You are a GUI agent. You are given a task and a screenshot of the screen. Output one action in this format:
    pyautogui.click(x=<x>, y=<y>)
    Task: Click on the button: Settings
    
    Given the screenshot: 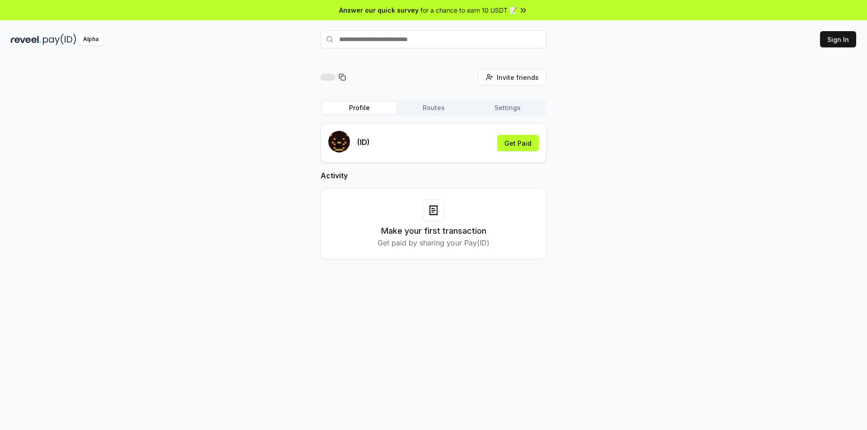 What is the action you would take?
    pyautogui.click(x=508, y=108)
    